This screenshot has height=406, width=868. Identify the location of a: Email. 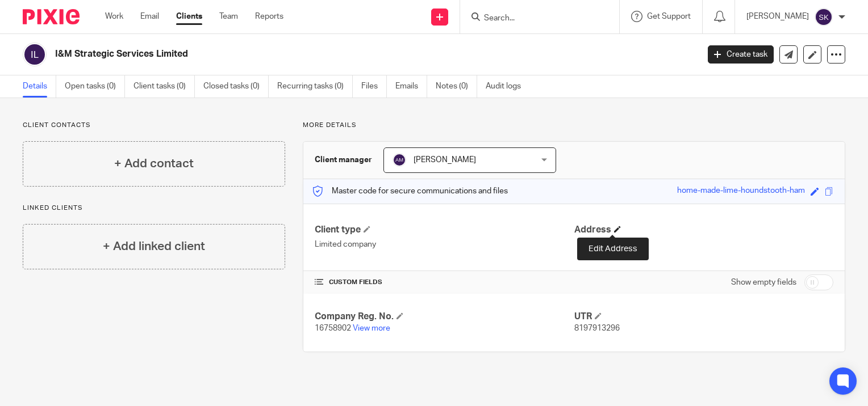
(150, 17).